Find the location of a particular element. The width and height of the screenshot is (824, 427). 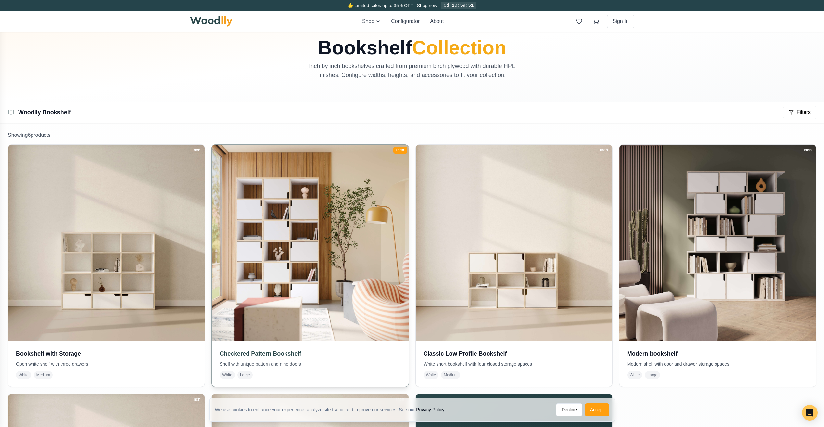

h3: Checkered Pattern Bookshelf is located at coordinates (310, 353).